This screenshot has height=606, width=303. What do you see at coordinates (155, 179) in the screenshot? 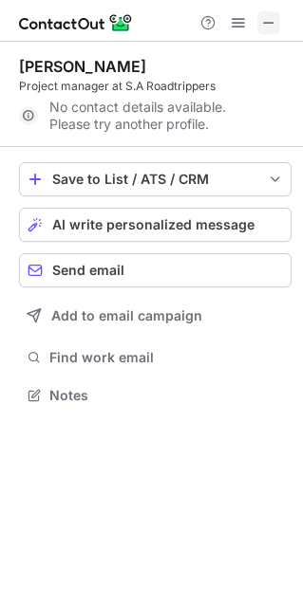
I see `button: save-profile-one-click` at bounding box center [155, 179].